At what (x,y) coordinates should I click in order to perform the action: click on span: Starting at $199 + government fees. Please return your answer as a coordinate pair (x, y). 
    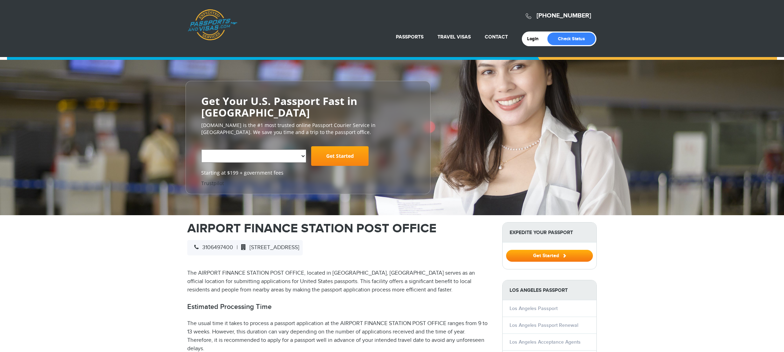
    Looking at the image, I should click on (308, 173).